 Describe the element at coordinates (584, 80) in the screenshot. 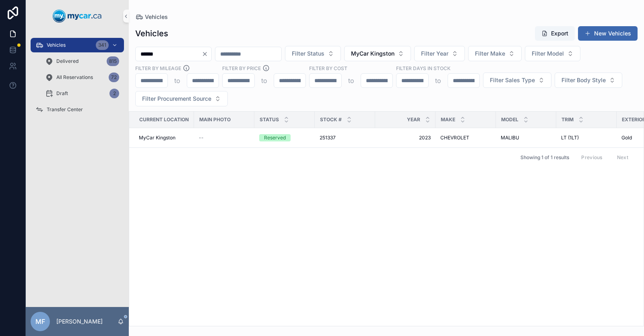

I see `span: Filter Body Style` at that location.